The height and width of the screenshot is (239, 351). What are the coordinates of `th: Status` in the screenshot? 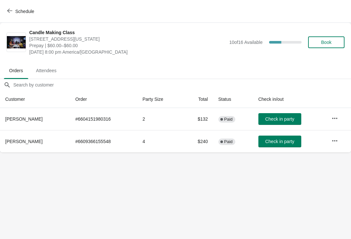 It's located at (233, 99).